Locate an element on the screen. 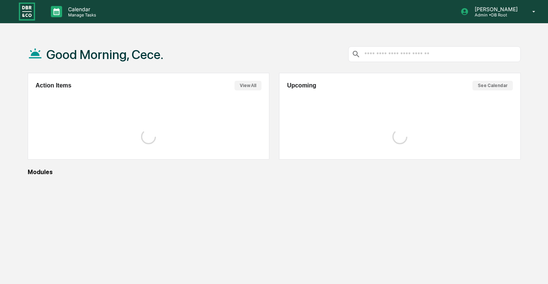 The width and height of the screenshot is (548, 284). img: logo is located at coordinates (27, 11).